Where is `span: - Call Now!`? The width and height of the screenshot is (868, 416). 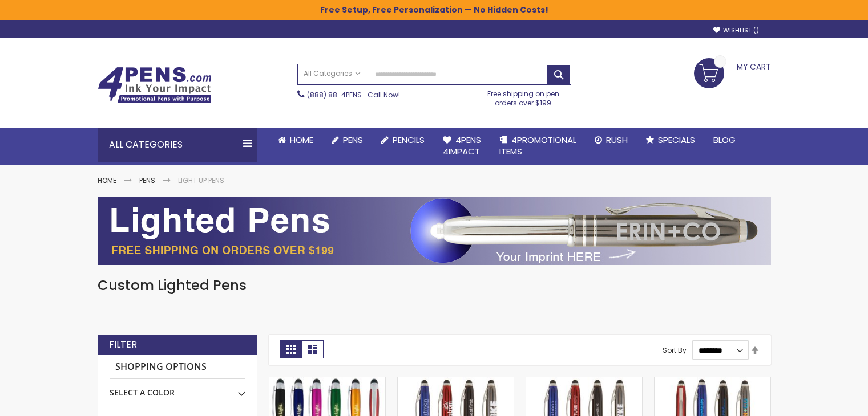
span: - Call Now! is located at coordinates (353, 95).